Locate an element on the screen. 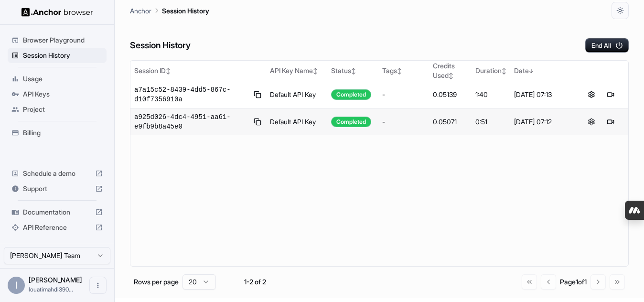 This screenshot has height=302, width=644. span: Support is located at coordinates (57, 189).